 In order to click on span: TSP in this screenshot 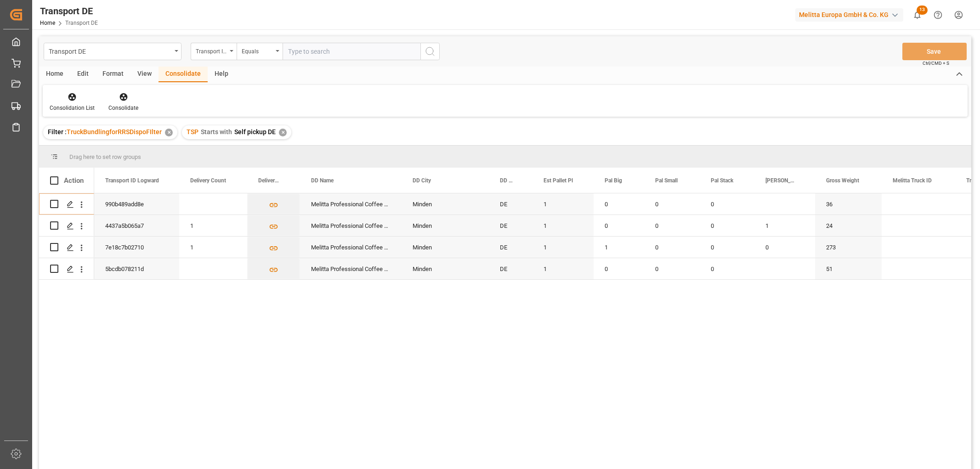, I will do `click(193, 132)`.